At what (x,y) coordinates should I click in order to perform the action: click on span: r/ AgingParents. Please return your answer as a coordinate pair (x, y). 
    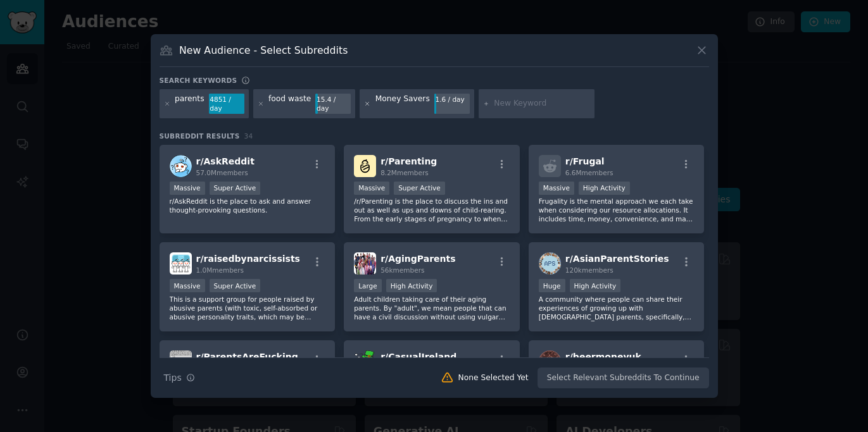
    Looking at the image, I should click on (418, 259).